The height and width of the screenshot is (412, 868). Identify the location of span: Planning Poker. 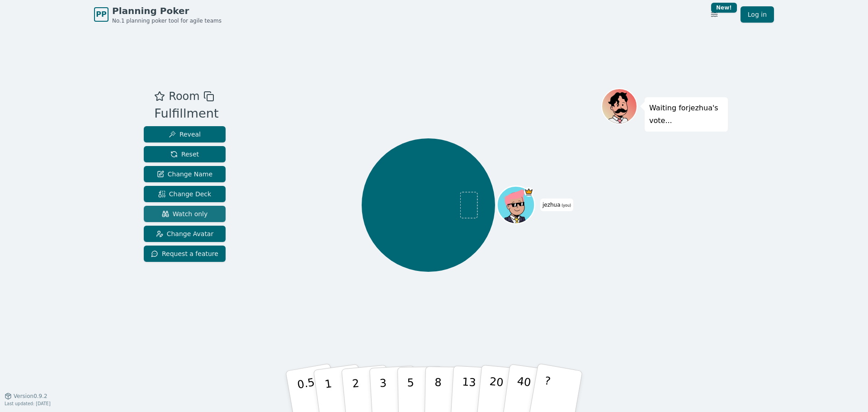
(167, 11).